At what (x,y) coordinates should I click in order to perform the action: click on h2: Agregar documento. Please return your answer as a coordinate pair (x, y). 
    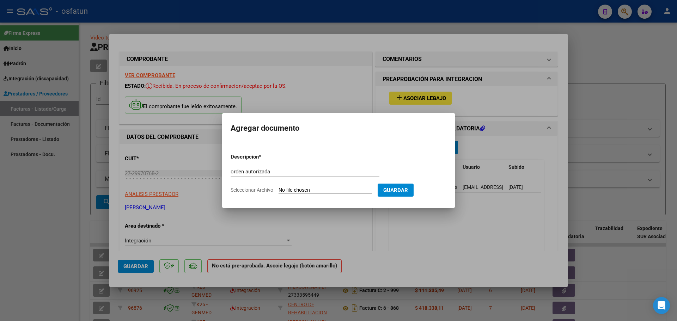
    Looking at the image, I should click on (339, 128).